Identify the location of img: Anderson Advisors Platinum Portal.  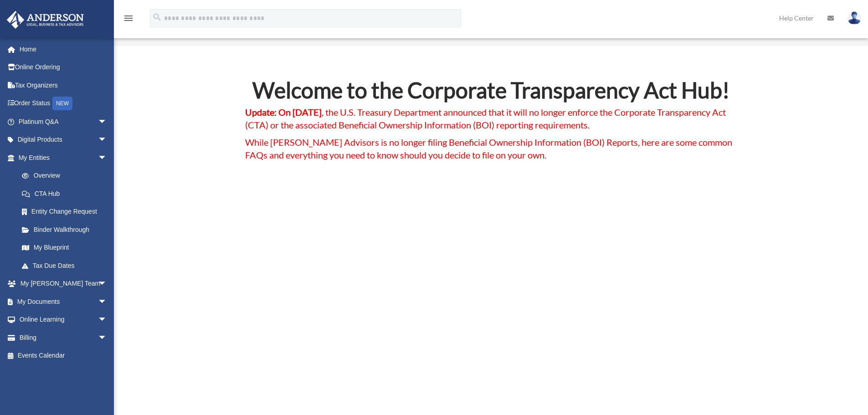
(45, 19).